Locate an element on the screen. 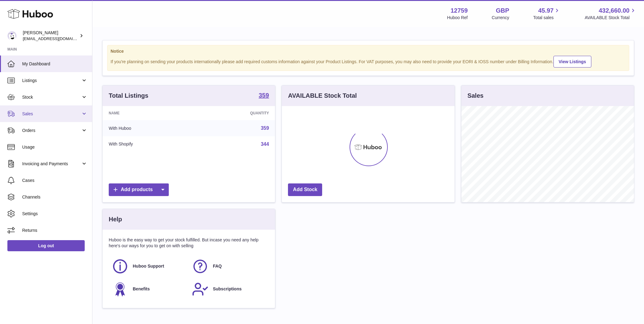 The image size is (644, 324). a: Benefits is located at coordinates (149, 289).